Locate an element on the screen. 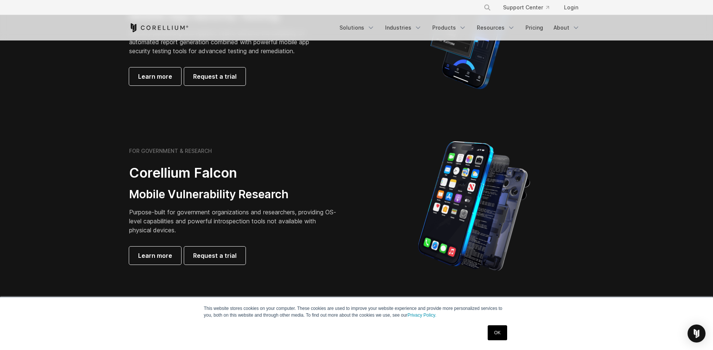 This screenshot has width=713, height=350. a: Resources is located at coordinates (496, 28).